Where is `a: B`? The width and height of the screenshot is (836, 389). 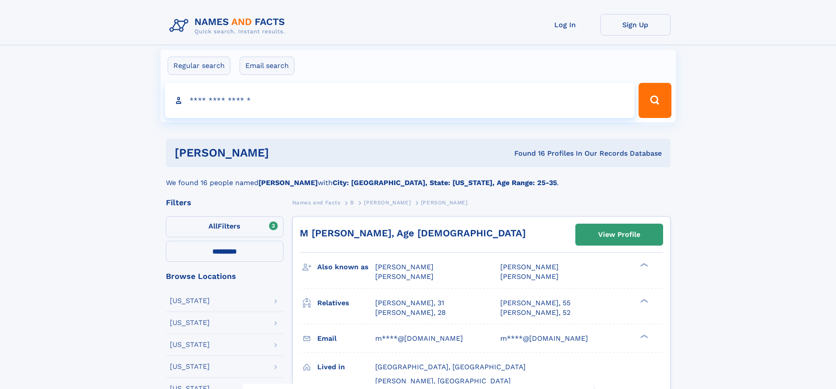
a: B is located at coordinates (352, 202).